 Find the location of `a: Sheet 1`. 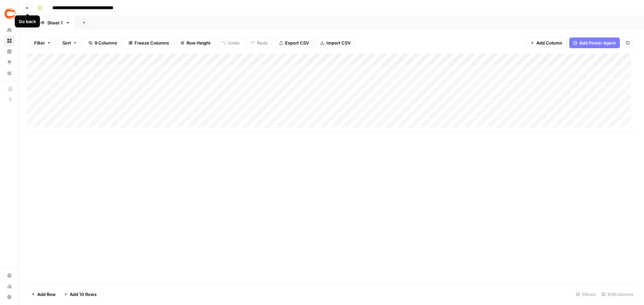

a: Sheet 1 is located at coordinates (55, 23).